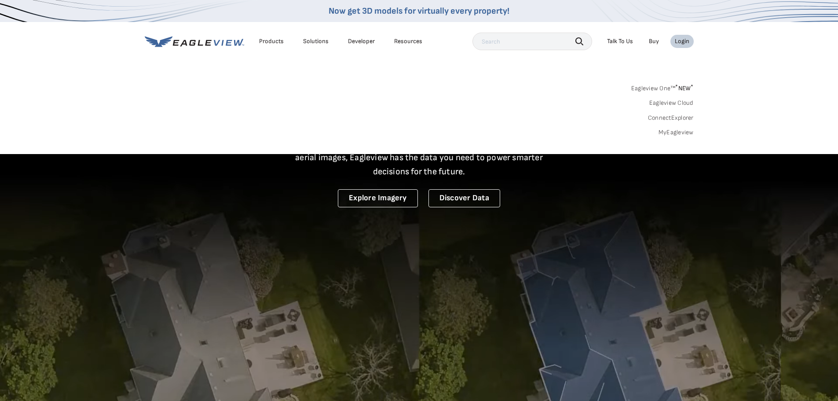  What do you see at coordinates (419, 158) in the screenshot?
I see `p: A new era starts here. Built on more than 3.5 billion high-resolution aerial images, Eagleview ha...` at bounding box center [419, 158].